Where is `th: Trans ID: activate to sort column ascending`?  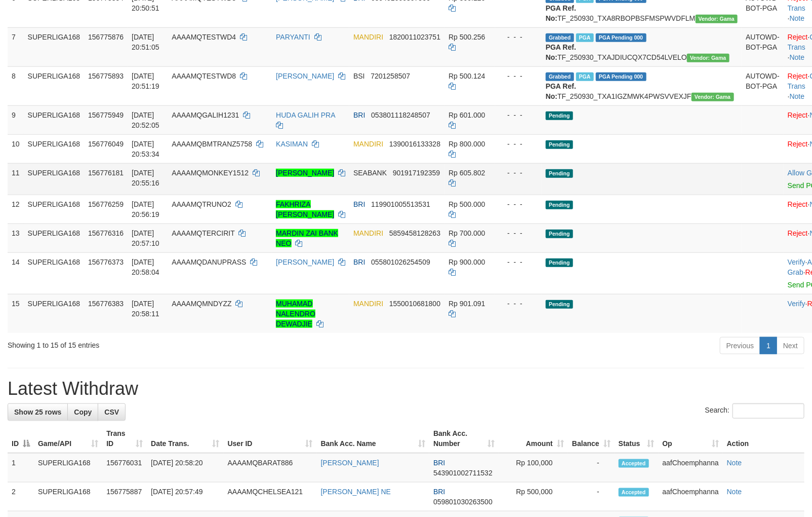
th: Trans ID: activate to sort column ascending is located at coordinates (124, 438).